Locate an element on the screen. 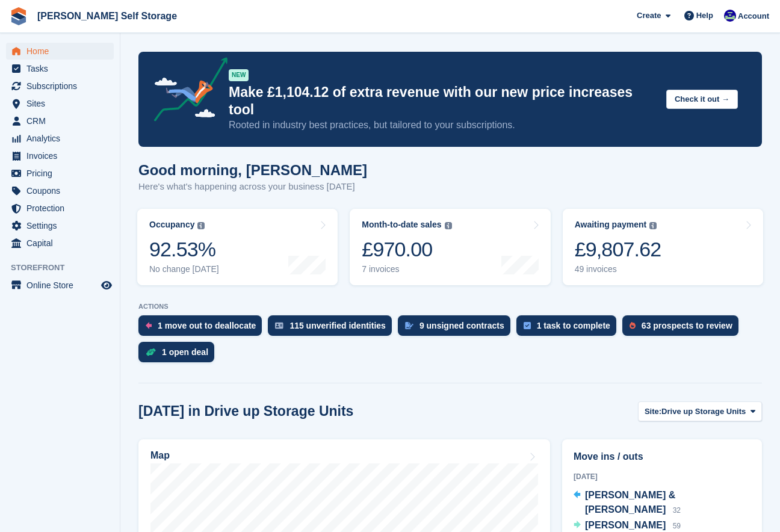 The image size is (780, 532). div: 92.53% is located at coordinates (184, 249).